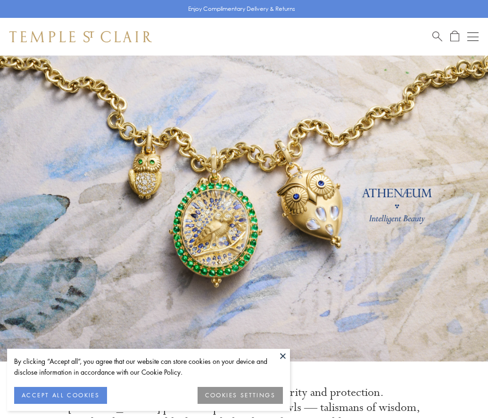  I want to click on div: By clicking “Accept all”, you agree that our website can store cookies on your device and disclos..., so click(148, 367).